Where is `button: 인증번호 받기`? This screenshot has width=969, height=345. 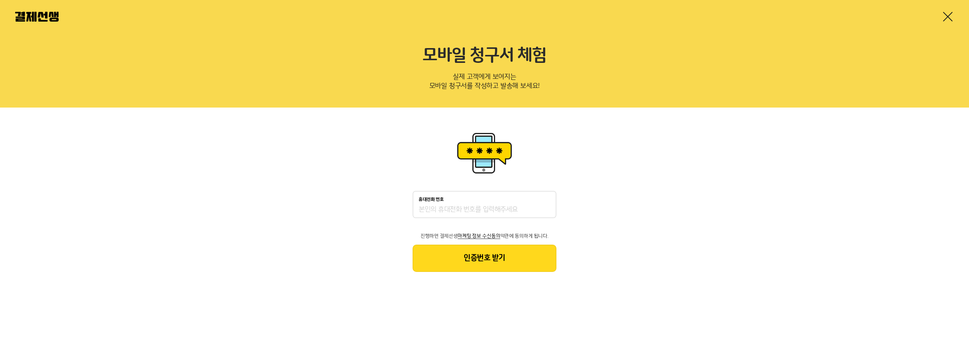
button: 인증번호 받기 is located at coordinates (484, 258).